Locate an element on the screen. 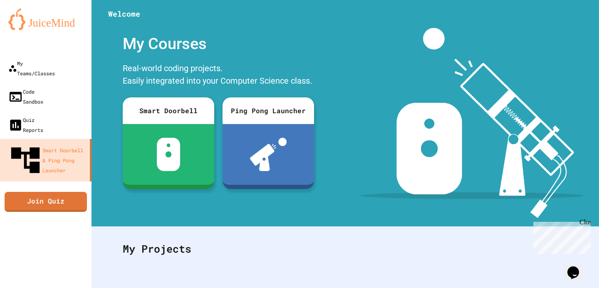  div: Chat with us now!Close is located at coordinates (30, 28).